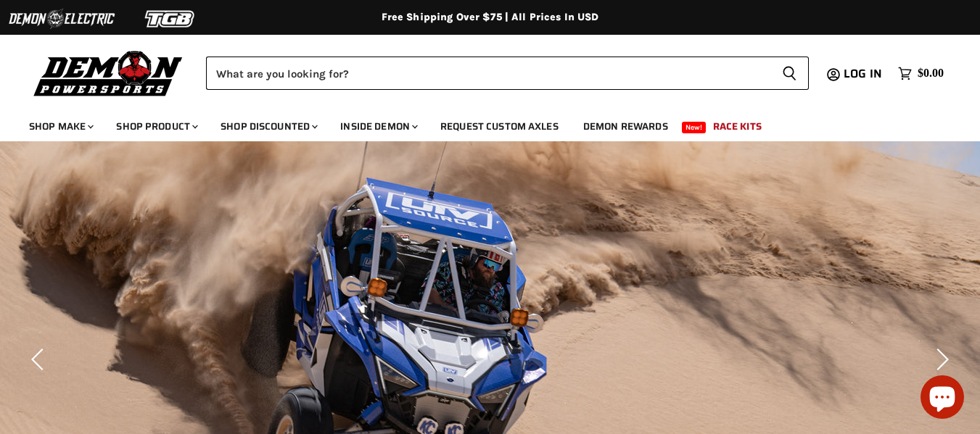 Image resolution: width=980 pixels, height=434 pixels. I want to click on button: Next, so click(940, 359).